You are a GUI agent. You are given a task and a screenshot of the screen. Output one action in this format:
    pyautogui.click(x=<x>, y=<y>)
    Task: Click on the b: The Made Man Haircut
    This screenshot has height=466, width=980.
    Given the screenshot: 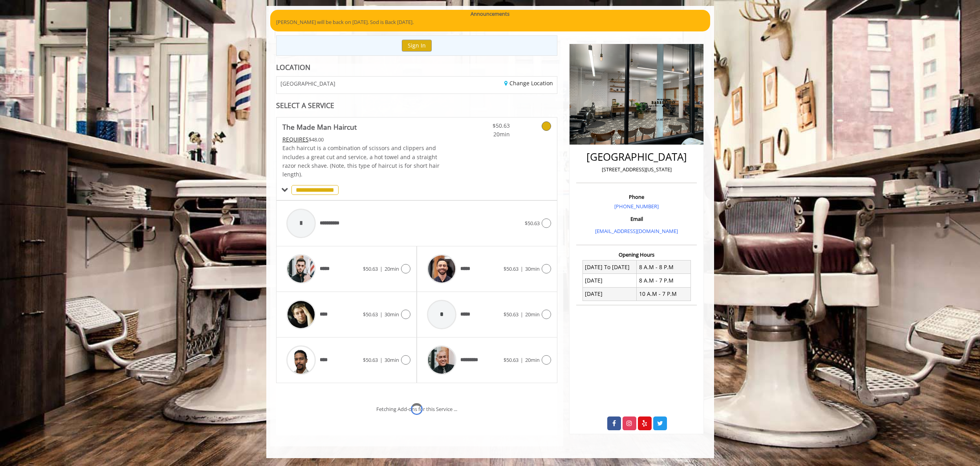 What is the action you would take?
    pyautogui.click(x=320, y=127)
    